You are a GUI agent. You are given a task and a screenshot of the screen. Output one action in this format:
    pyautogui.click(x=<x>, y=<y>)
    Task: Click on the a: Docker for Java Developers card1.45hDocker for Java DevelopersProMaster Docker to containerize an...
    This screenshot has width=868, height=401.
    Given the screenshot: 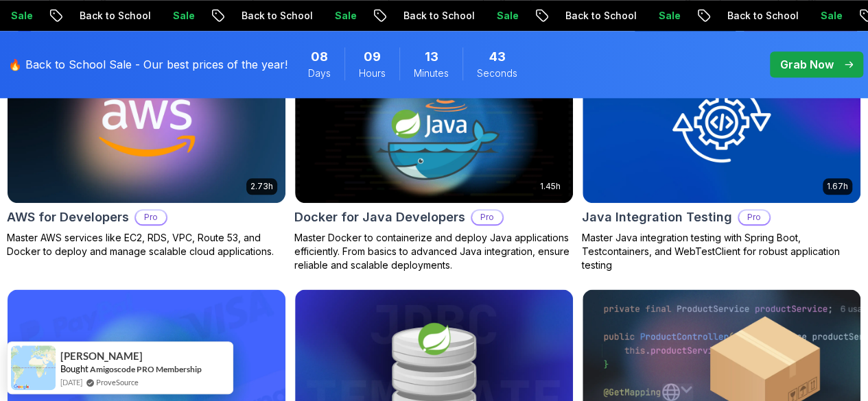 What is the action you would take?
    pyautogui.click(x=434, y=159)
    